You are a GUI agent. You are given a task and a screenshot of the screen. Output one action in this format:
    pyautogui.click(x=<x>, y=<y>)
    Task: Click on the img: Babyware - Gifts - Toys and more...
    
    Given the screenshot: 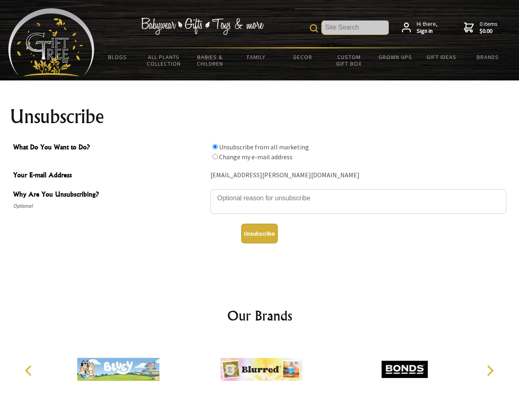 What is the action you would take?
    pyautogui.click(x=51, y=42)
    